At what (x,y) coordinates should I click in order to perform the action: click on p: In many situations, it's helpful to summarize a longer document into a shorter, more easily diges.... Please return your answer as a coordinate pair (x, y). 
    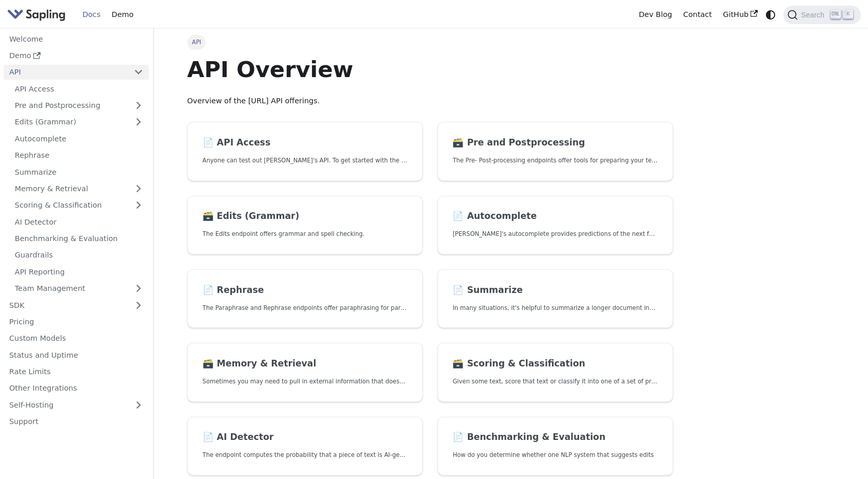
    Looking at the image, I should click on (555, 307).